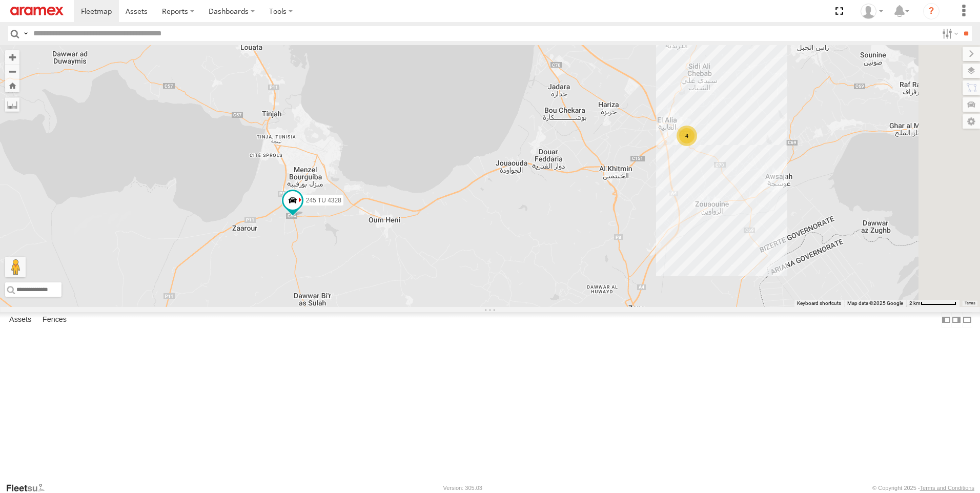 This screenshot has width=980, height=493. What do you see at coordinates (324, 200) in the screenshot?
I see `span: 245 TU 4328` at bounding box center [324, 200].